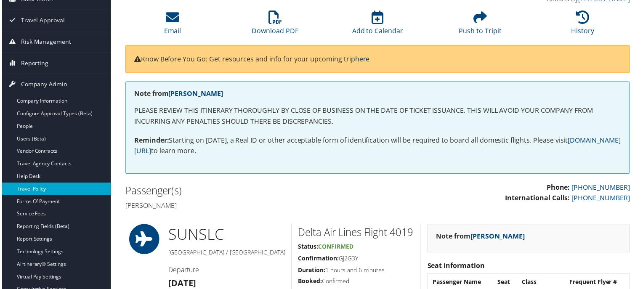 Image resolution: width=643 pixels, height=289 pixels. Describe the element at coordinates (42, 85) in the screenshot. I see `span: Company Admin` at that location.